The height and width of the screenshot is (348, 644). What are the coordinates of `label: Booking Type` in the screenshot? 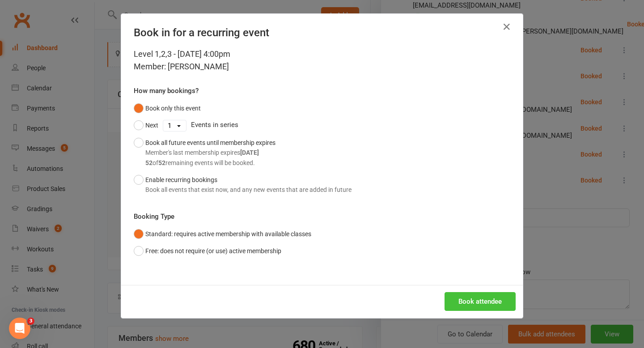 It's located at (154, 216).